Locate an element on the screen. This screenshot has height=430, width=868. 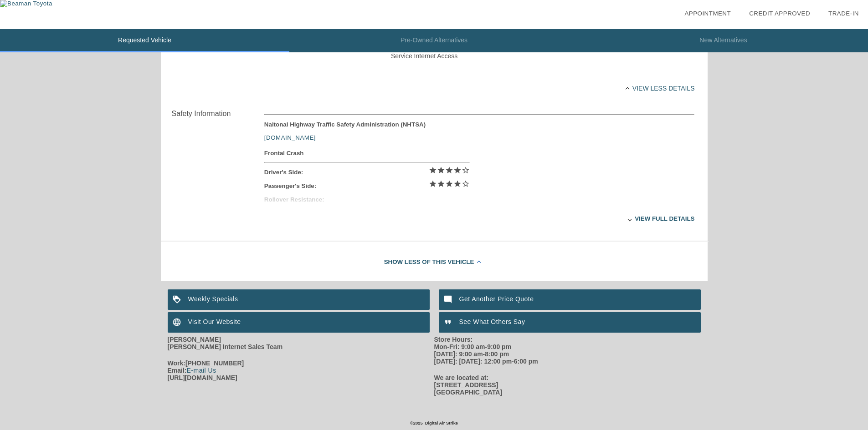
a: Trade-In is located at coordinates (843, 13).